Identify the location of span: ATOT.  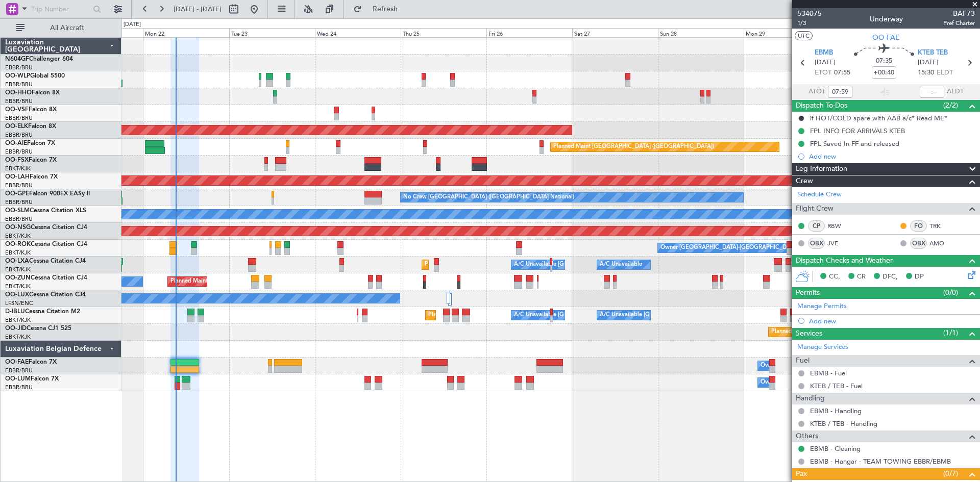
(817, 92).